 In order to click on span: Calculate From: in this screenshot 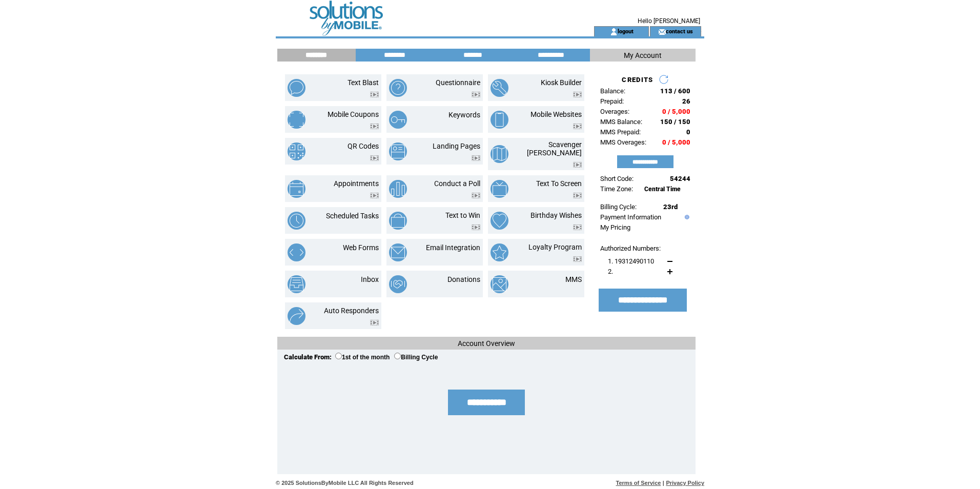, I will do `click(308, 356)`.